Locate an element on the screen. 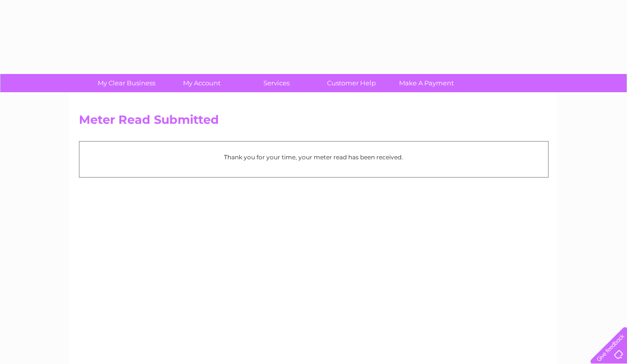 The height and width of the screenshot is (364, 627). a: My Clear Business is located at coordinates (127, 83).